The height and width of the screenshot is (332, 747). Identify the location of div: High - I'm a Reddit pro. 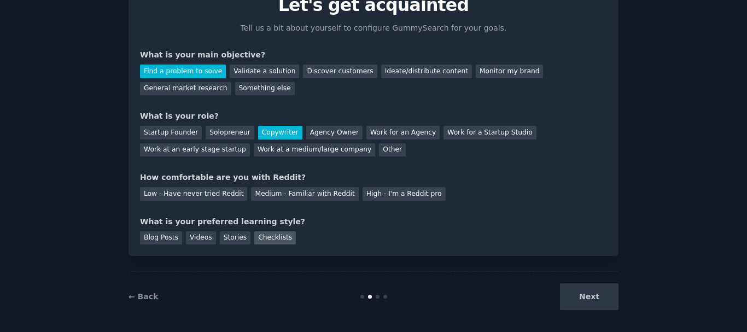
(404, 194).